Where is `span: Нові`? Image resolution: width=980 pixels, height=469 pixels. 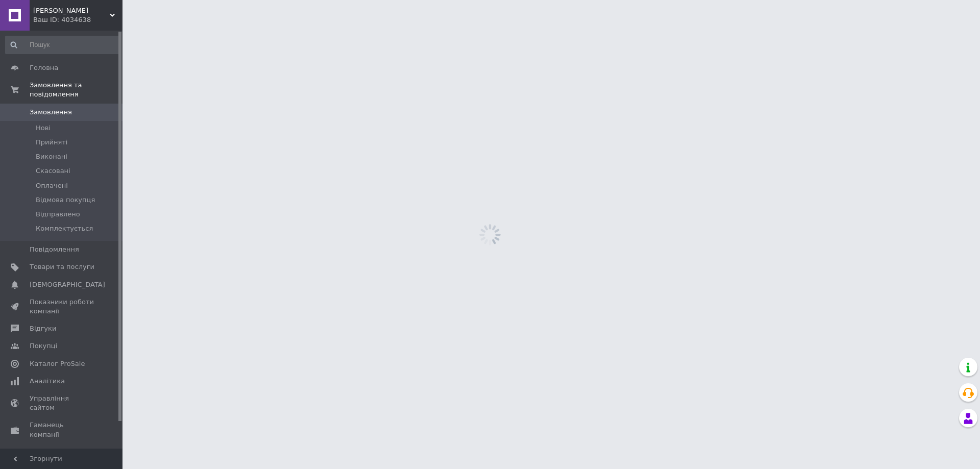
span: Нові is located at coordinates (43, 128).